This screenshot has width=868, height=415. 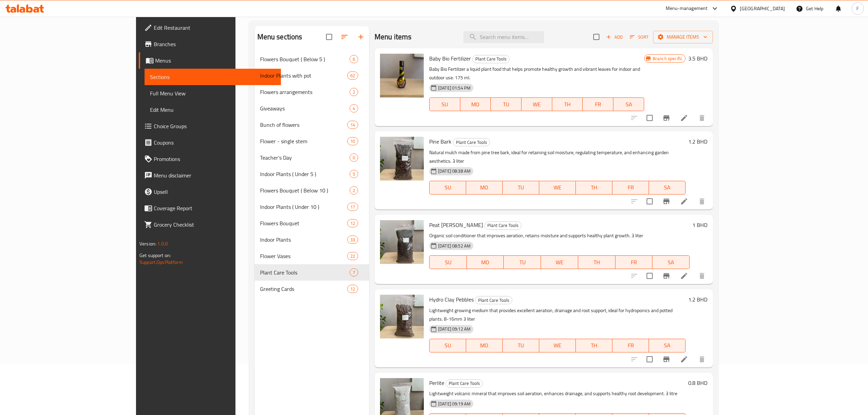 What do you see at coordinates (521, 345) in the screenshot?
I see `span: TU` at bounding box center [521, 345].